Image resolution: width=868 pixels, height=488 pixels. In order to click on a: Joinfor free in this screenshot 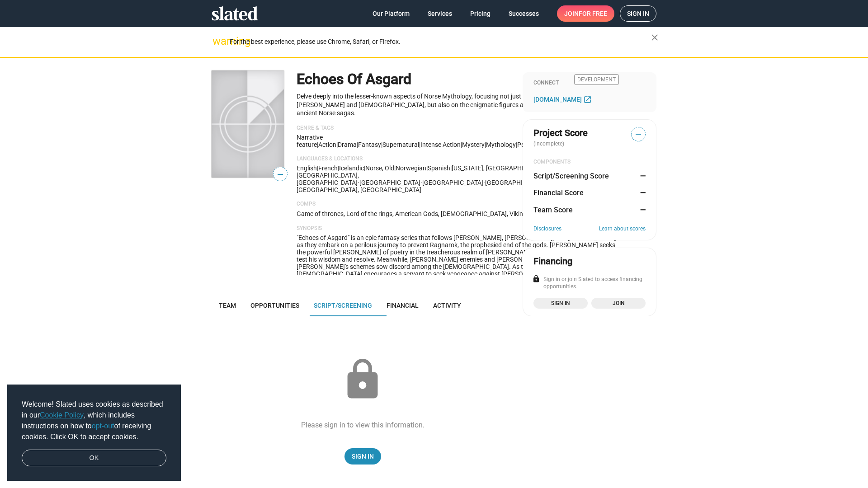, I will do `click(585, 14)`.